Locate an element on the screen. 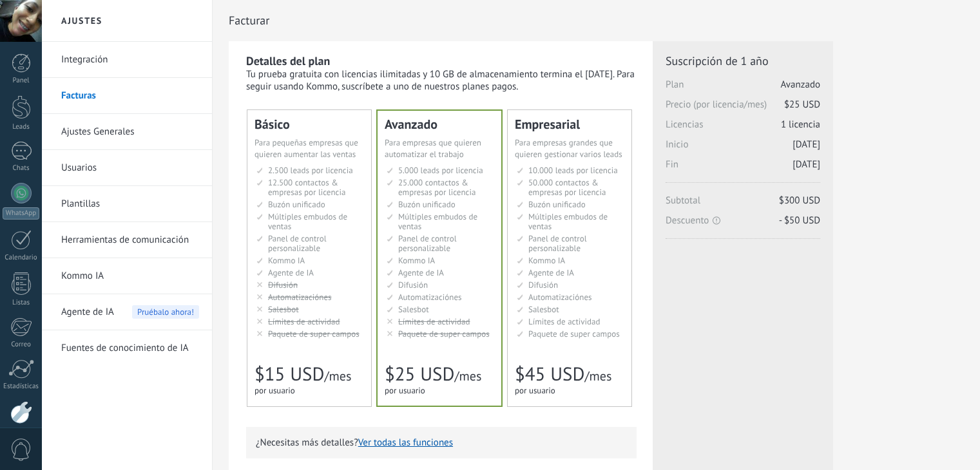  a: Integración is located at coordinates (131, 60).